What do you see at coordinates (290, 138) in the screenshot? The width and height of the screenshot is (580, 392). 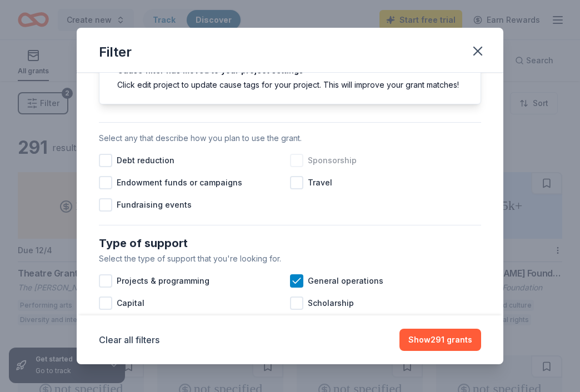 I see `div: Select any that describe how you plan to use the grant.` at bounding box center [290, 138].